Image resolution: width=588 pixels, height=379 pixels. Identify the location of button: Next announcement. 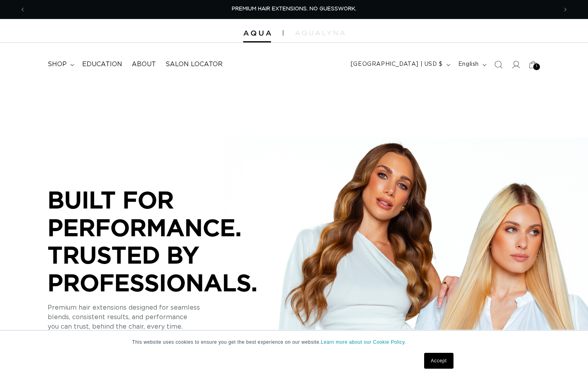
(566, 10).